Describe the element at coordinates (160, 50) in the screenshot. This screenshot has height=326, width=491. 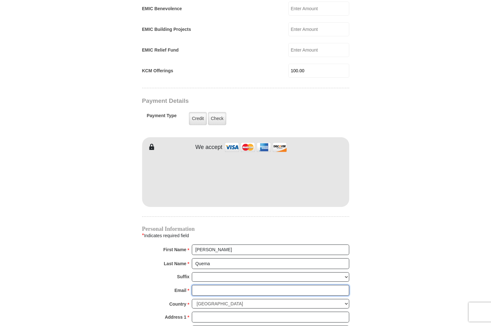
I see `label: EMIC Relief Fund` at that location.